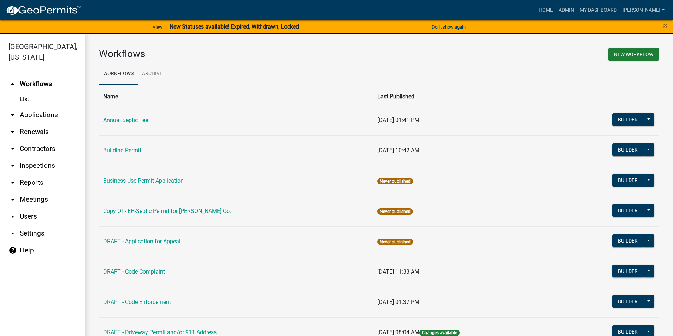 The width and height of the screenshot is (673, 336). I want to click on span: Changes available, so click(439, 333).